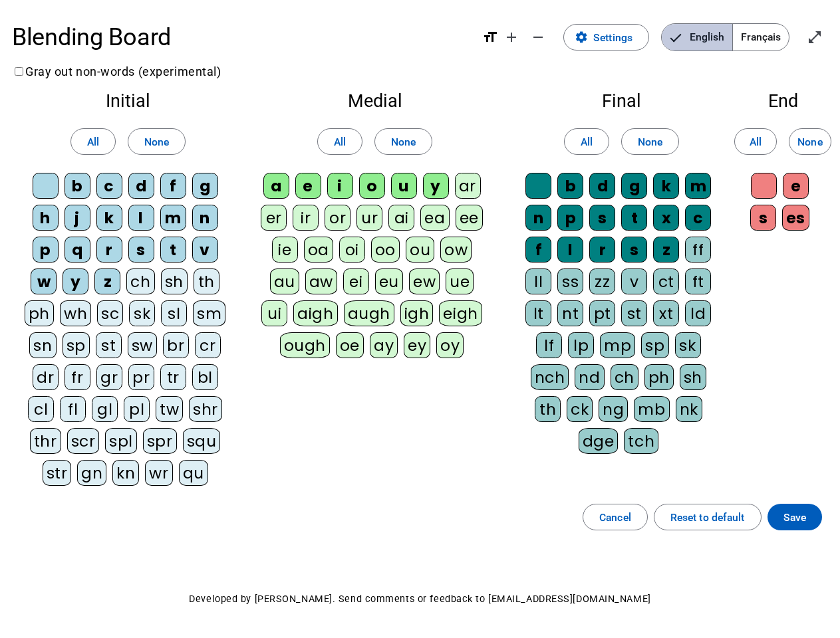 This screenshot has width=840, height=638. Describe the element at coordinates (169, 409) in the screenshot. I see `div: tw` at that location.